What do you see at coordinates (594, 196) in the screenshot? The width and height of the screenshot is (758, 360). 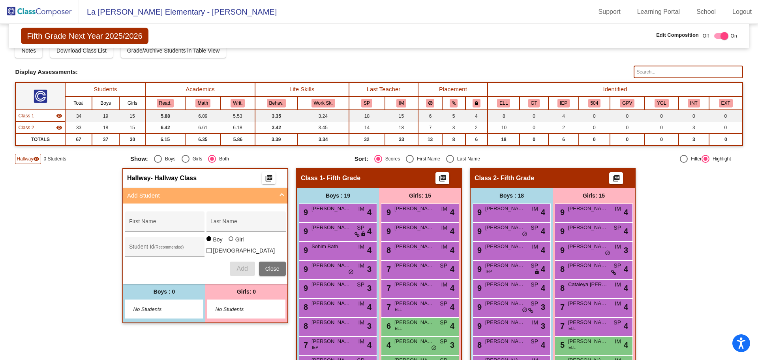 I see `div: Girls: 15` at bounding box center [594, 196].